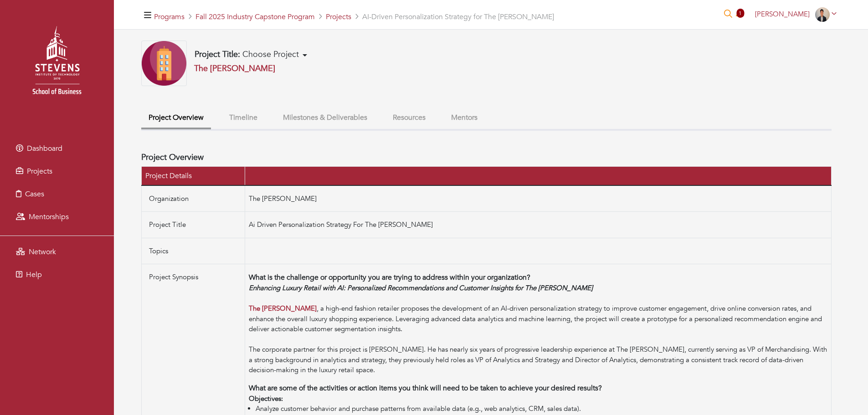  I want to click on button: Mentors, so click(465, 117).